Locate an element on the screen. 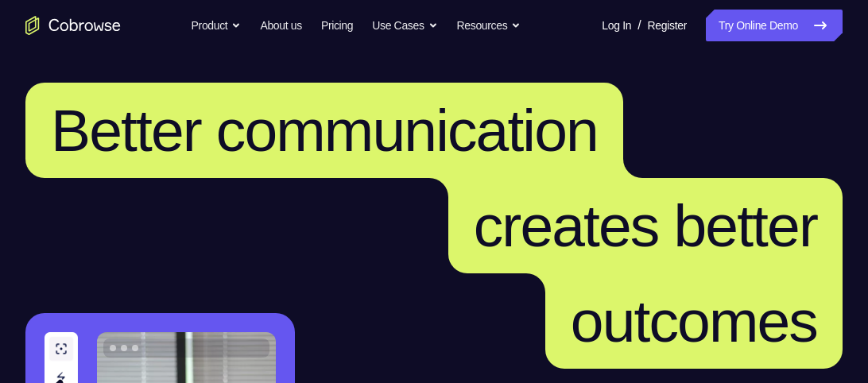 This screenshot has width=868, height=383. button: Use Cases is located at coordinates (404, 26).